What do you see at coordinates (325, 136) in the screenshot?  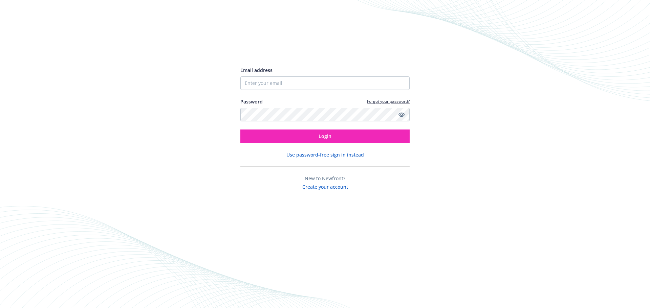 I see `button: Login` at bounding box center [325, 136].